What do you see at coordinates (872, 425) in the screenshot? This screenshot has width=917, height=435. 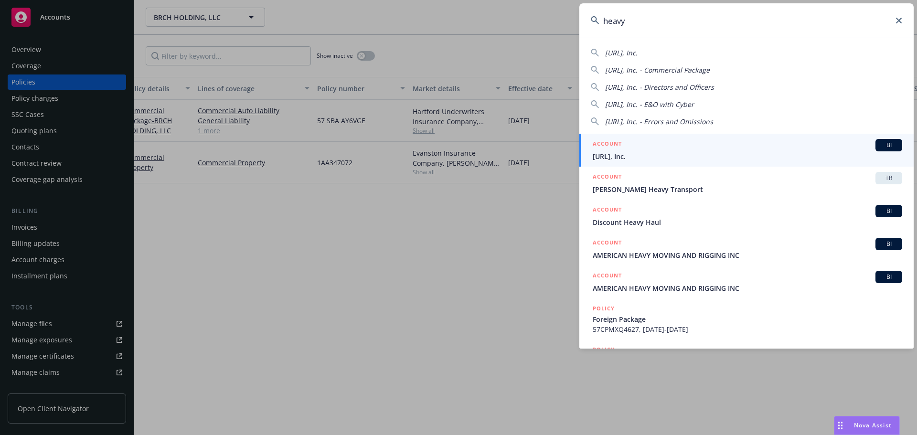 I see `span: Nova Assist` at bounding box center [872, 425].